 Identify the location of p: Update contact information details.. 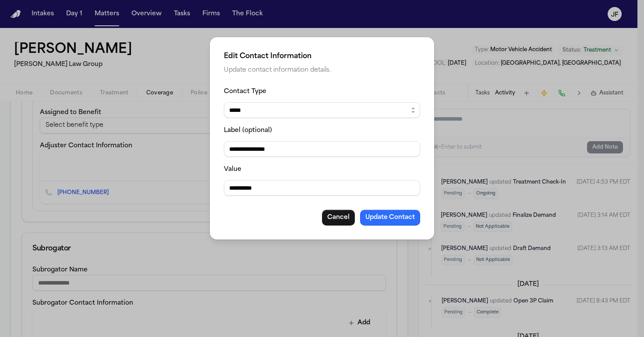
(322, 70).